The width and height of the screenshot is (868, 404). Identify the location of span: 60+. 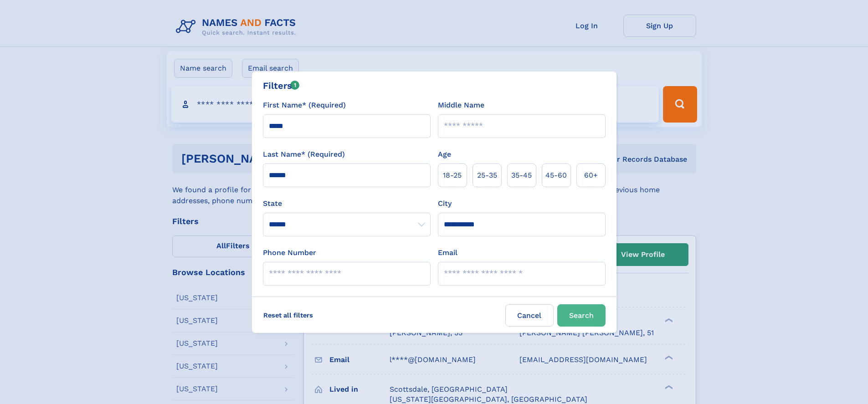
(591, 176).